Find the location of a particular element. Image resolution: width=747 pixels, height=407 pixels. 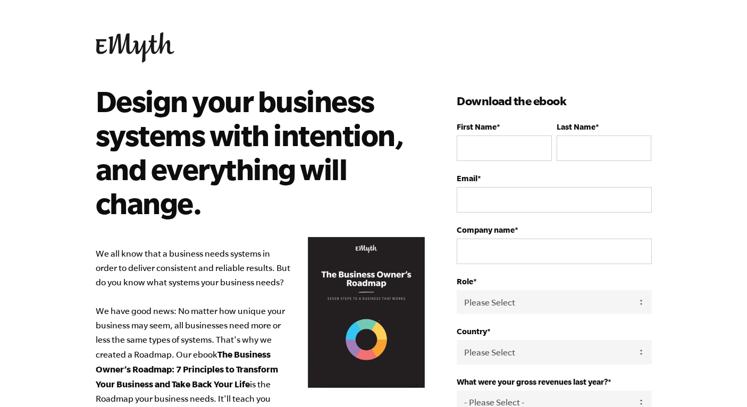

span: Company name is located at coordinates (485, 230).